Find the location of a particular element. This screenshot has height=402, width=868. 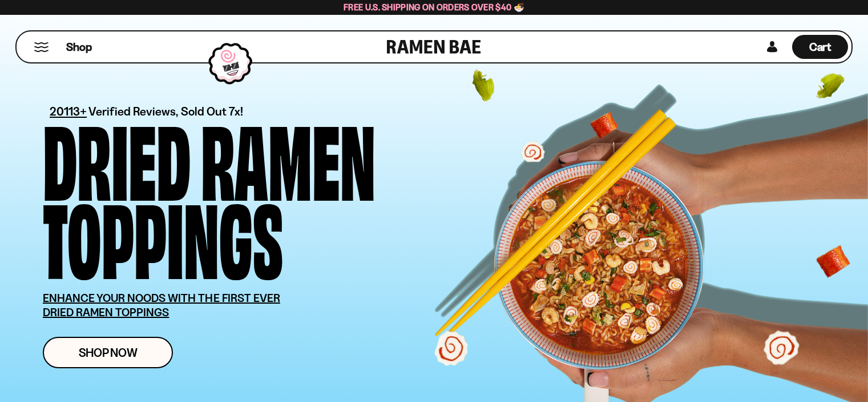

a: Cart is located at coordinates (821, 47).